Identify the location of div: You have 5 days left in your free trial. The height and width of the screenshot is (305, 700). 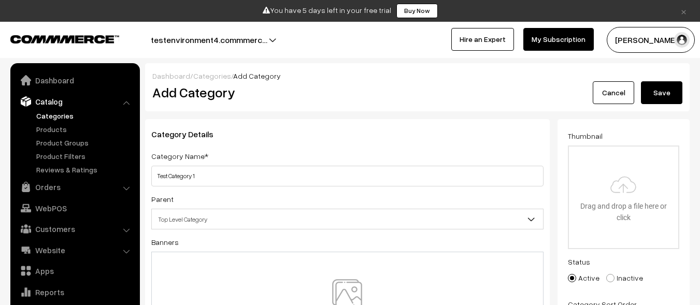
(350, 11).